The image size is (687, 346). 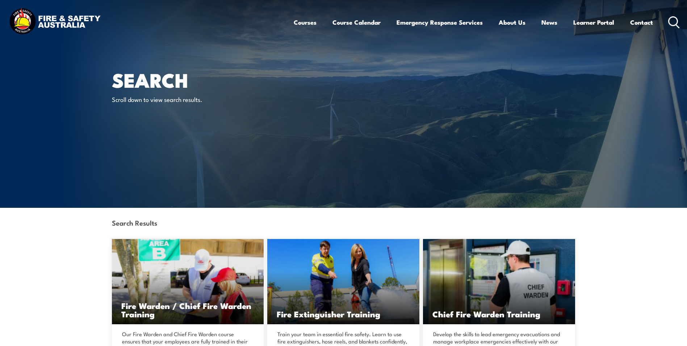 I want to click on a: News, so click(x=550, y=22).